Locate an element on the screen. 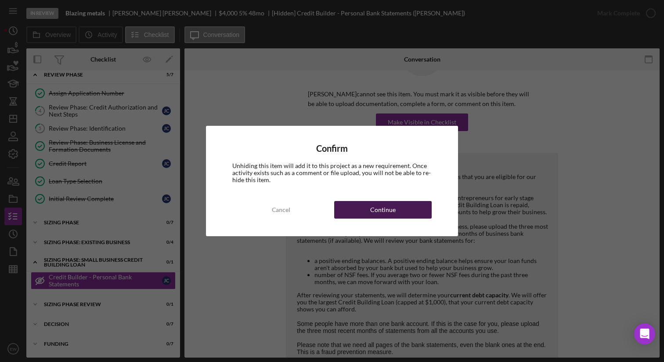 The height and width of the screenshot is (362, 664). h4: Confirm is located at coordinates (332, 148).